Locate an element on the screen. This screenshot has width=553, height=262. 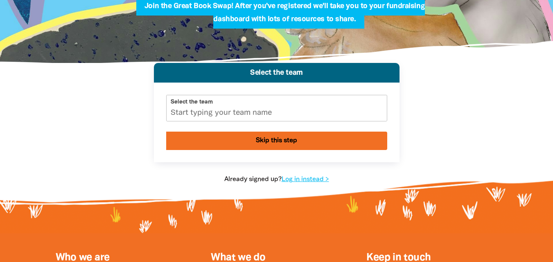
p: Already signed up? is located at coordinates (277, 180).